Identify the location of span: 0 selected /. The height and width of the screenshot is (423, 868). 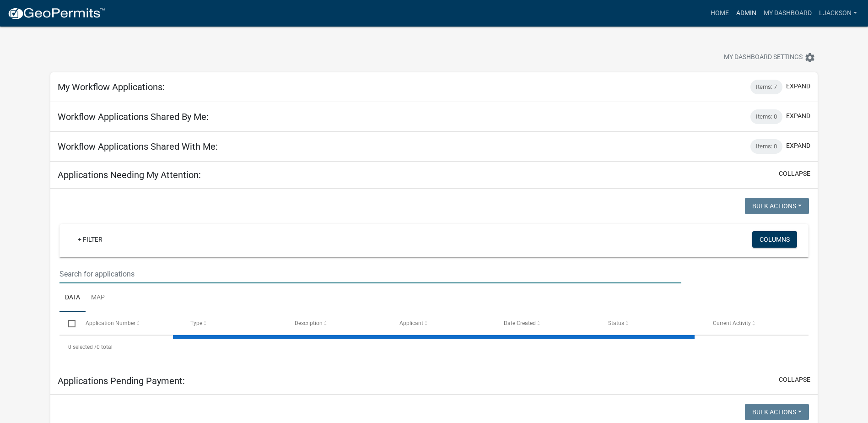
(82, 347).